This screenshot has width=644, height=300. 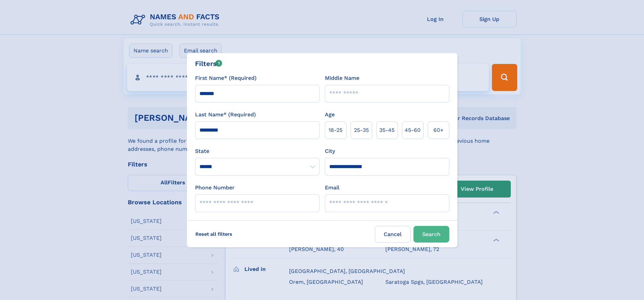 I want to click on button: Search, so click(x=431, y=234).